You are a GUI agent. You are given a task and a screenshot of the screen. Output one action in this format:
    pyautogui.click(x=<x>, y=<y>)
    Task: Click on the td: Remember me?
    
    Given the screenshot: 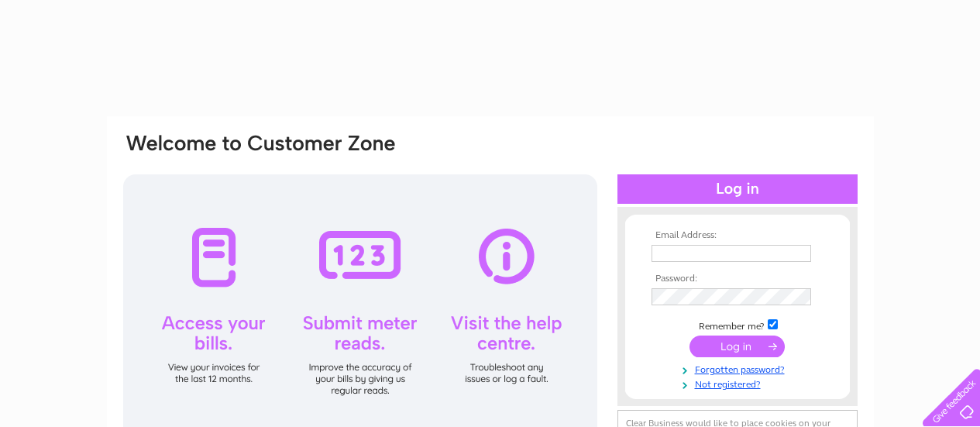 What is the action you would take?
    pyautogui.click(x=737, y=325)
    